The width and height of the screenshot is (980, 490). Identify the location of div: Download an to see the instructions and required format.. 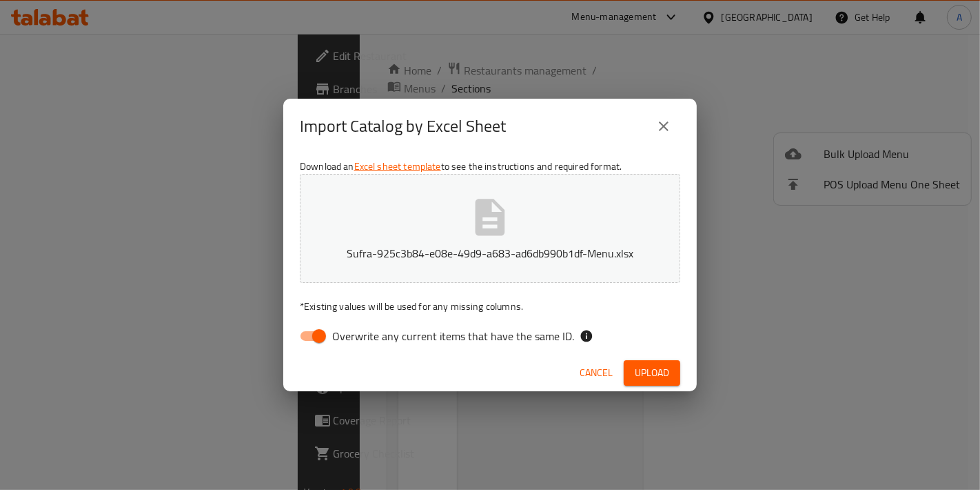
(490, 254).